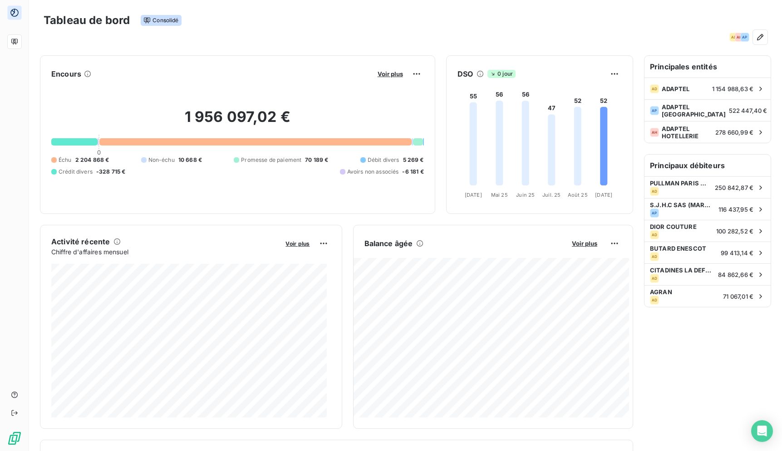 This screenshot has height=451, width=782. Describe the element at coordinates (687, 132) in the screenshot. I see `span: ADAPTEL HOTELLERIE` at that location.